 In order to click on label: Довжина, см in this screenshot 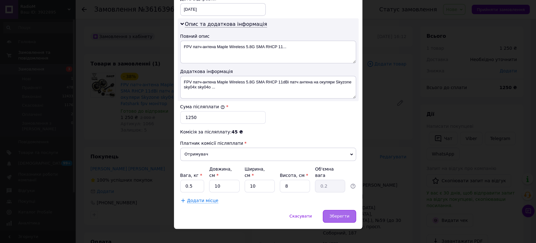, I will do `click(221, 172)`.